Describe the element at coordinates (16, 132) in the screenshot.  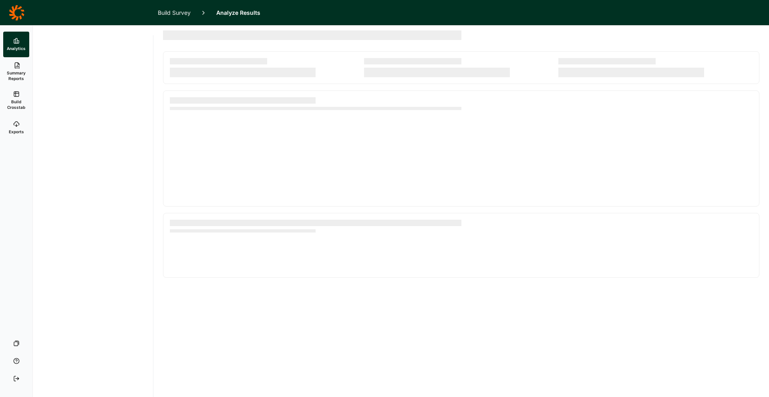
I see `span: Exports` at that location.